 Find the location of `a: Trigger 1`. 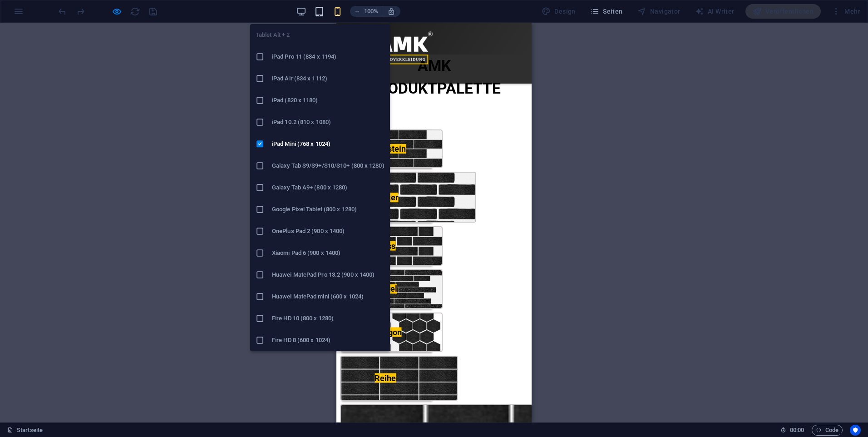

a: Trigger 1 is located at coordinates (48, 126).